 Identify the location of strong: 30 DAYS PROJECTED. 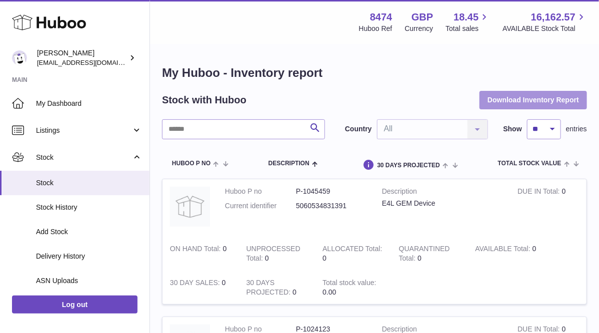
(269, 289).